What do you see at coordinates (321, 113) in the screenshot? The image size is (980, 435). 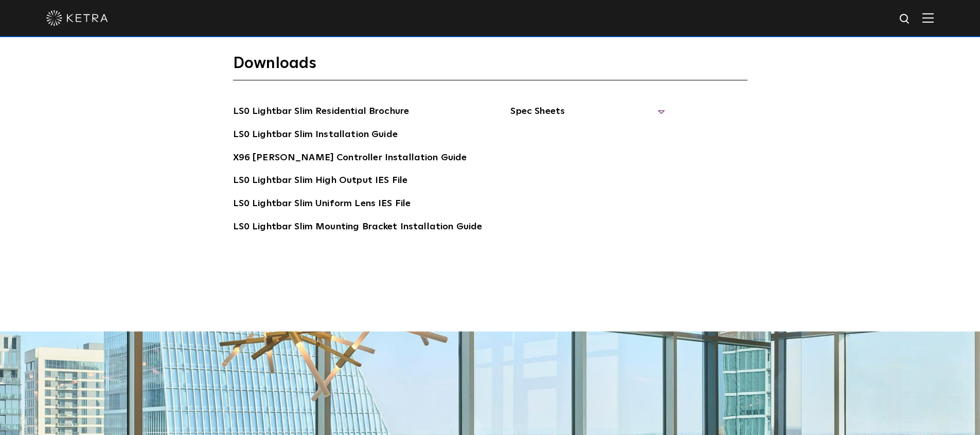 I see `a: LS0 Lightbar Slim Residential Brochure` at bounding box center [321, 113].